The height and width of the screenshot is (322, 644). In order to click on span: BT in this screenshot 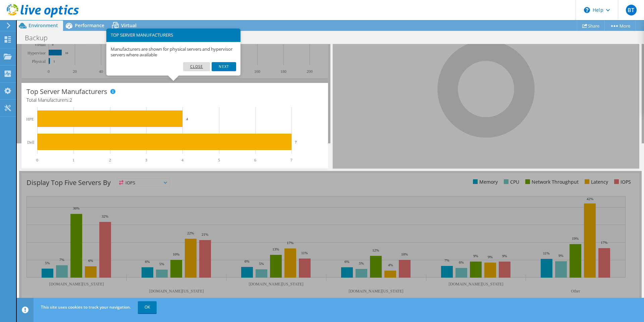, I will do `click(631, 10)`.